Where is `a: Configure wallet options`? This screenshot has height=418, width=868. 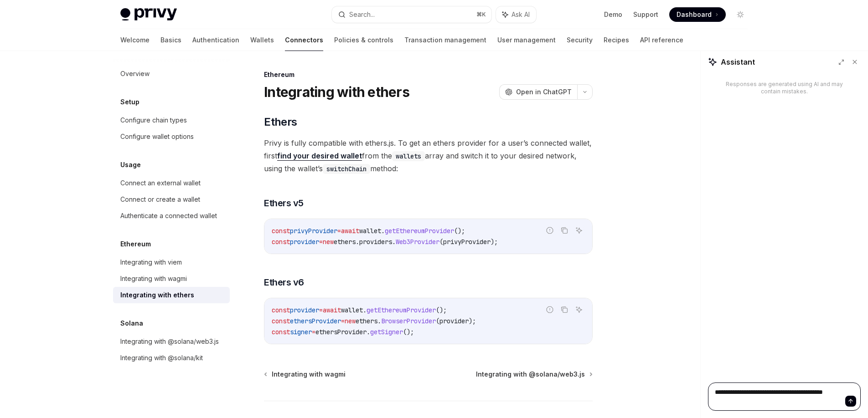
a: Configure wallet options is located at coordinates (172, 137).